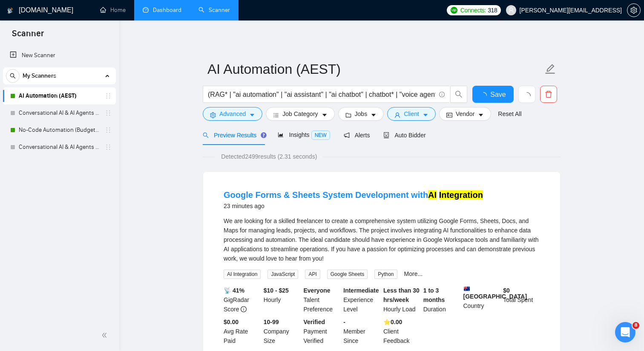  I want to click on div: Member Since, so click(362, 332).